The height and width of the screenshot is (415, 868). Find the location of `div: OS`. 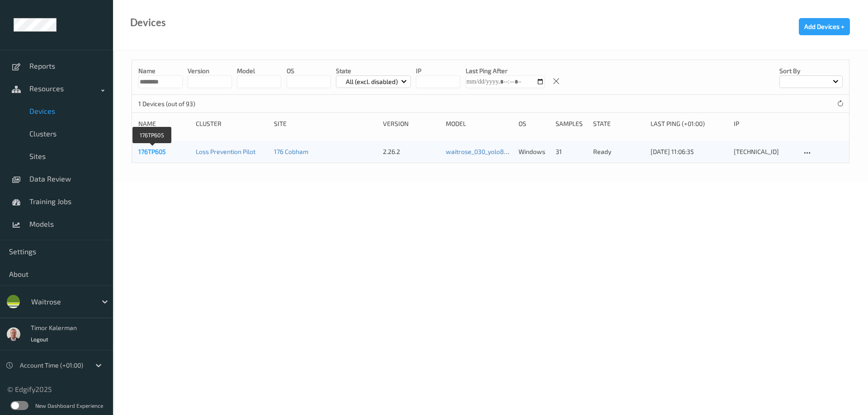

div: OS is located at coordinates (534, 124).